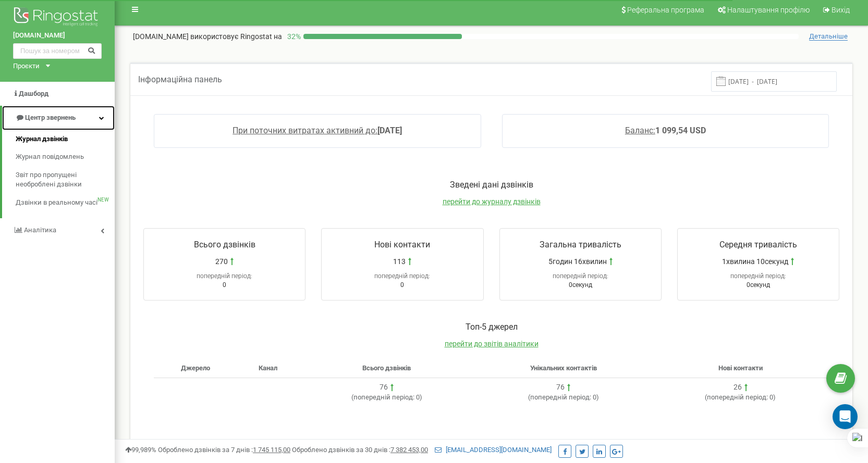 The height and width of the screenshot is (463, 868). What do you see at coordinates (58, 18) in the screenshot?
I see `img: Ringostat logo` at bounding box center [58, 18].